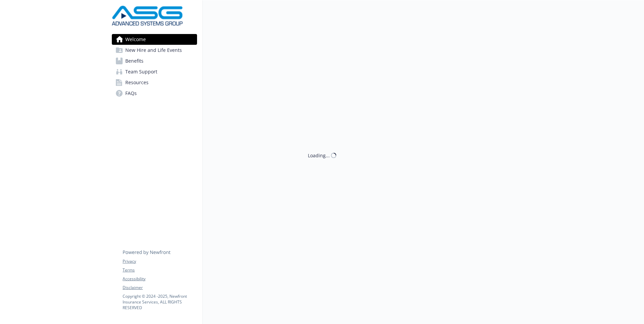 The image size is (644, 324). What do you see at coordinates (135, 39) in the screenshot?
I see `span: Welcome` at bounding box center [135, 39].